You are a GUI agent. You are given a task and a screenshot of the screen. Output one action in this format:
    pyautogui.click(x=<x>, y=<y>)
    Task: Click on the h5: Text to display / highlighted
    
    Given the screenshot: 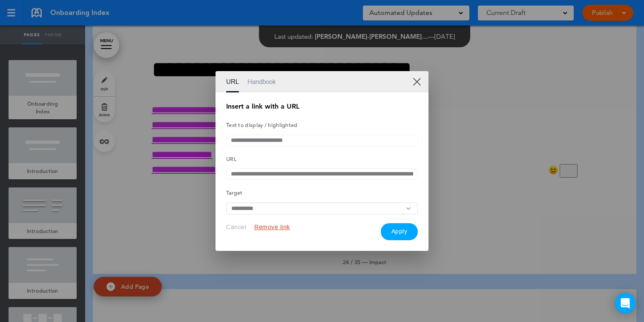 What is the action you would take?
    pyautogui.click(x=322, y=124)
    